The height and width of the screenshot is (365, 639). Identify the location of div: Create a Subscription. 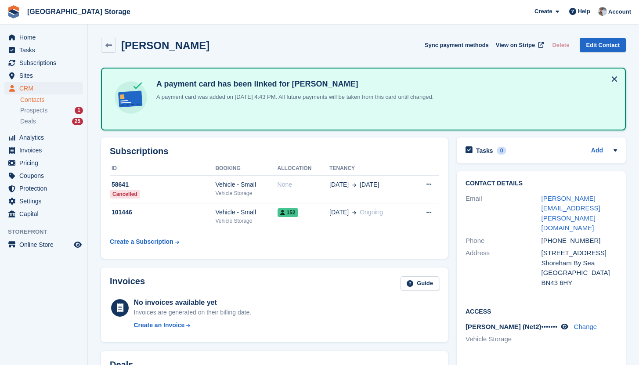
(141, 242).